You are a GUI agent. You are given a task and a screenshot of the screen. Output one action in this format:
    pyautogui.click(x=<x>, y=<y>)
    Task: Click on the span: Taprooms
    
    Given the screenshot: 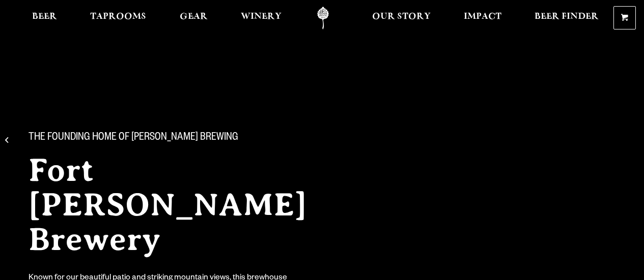 What is the action you would take?
    pyautogui.click(x=118, y=17)
    